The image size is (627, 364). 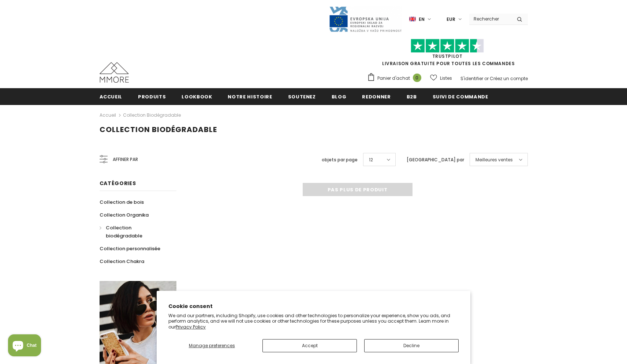 What do you see at coordinates (339, 96) in the screenshot?
I see `a: Blog` at bounding box center [339, 96].